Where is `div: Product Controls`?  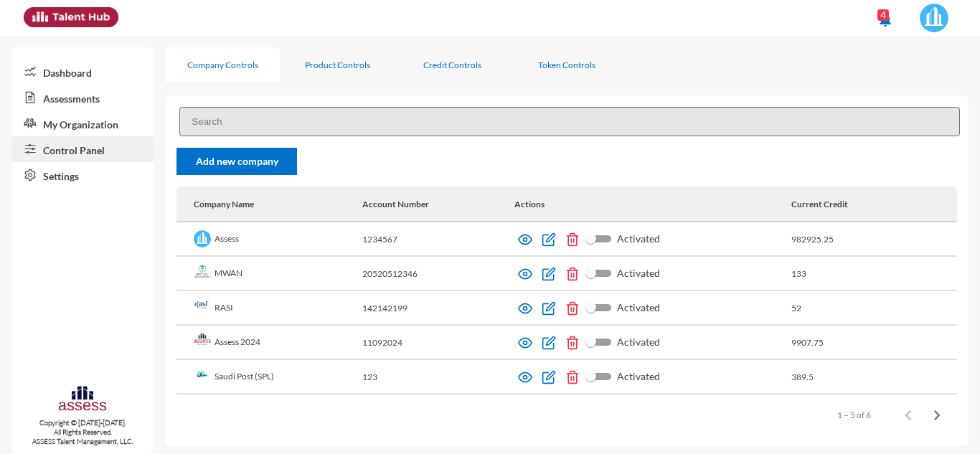 div: Product Controls is located at coordinates (337, 64).